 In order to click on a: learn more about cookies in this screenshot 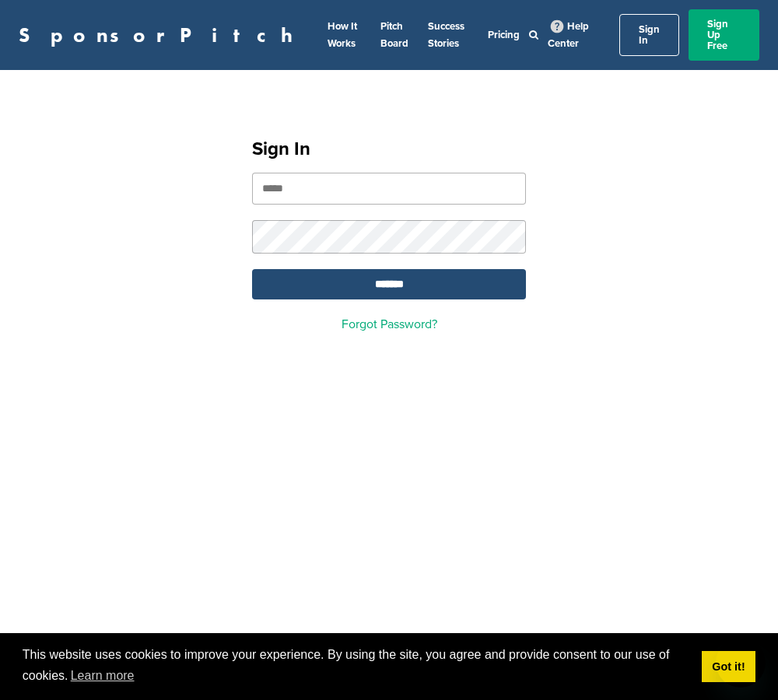, I will do `click(103, 676)`.